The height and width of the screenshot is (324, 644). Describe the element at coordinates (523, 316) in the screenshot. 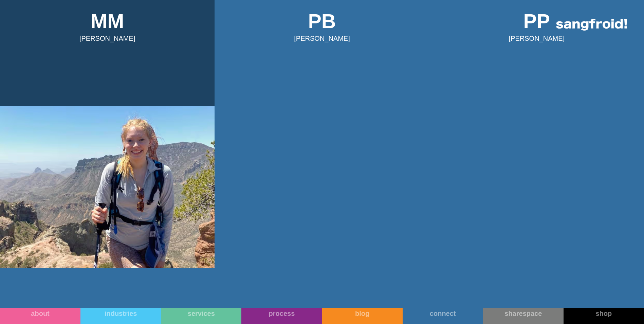

I see `a: sharespace` at that location.